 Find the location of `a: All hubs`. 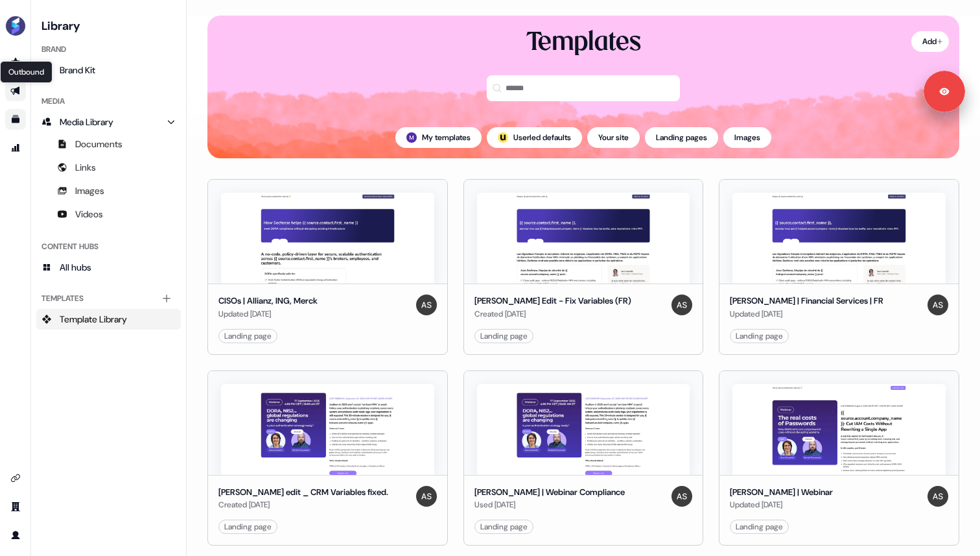

a: All hubs is located at coordinates (108, 267).